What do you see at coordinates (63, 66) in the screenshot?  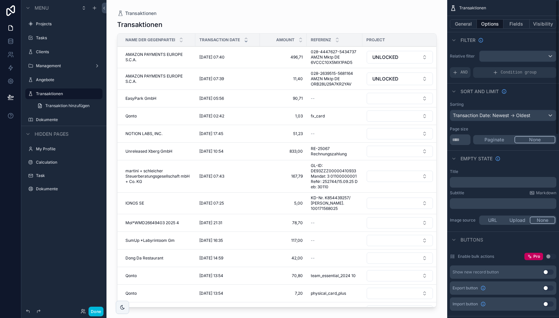 I see `label: Management` at bounding box center [63, 66].